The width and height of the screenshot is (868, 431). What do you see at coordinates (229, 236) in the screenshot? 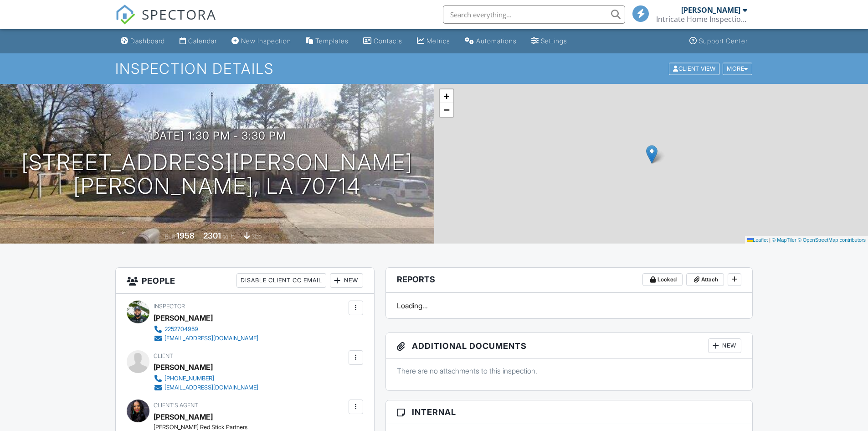
I see `span: sq. ft.` at bounding box center [229, 236].